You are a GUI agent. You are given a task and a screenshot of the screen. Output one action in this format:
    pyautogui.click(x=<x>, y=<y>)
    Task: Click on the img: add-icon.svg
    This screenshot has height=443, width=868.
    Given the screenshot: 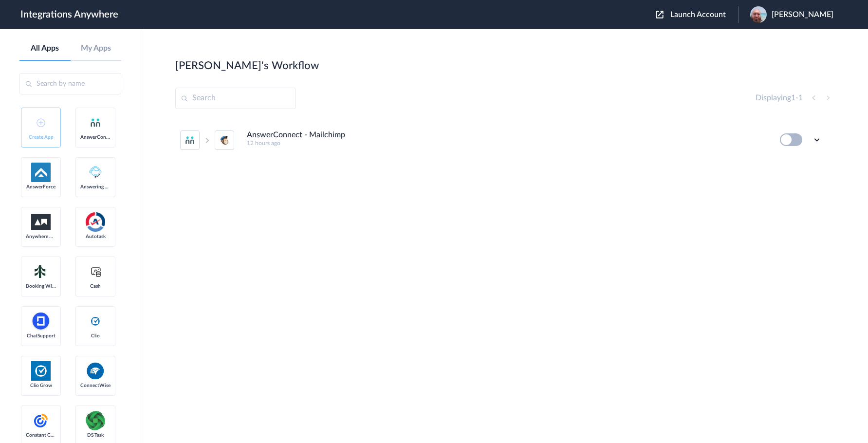 What is the action you would take?
    pyautogui.click(x=41, y=123)
    